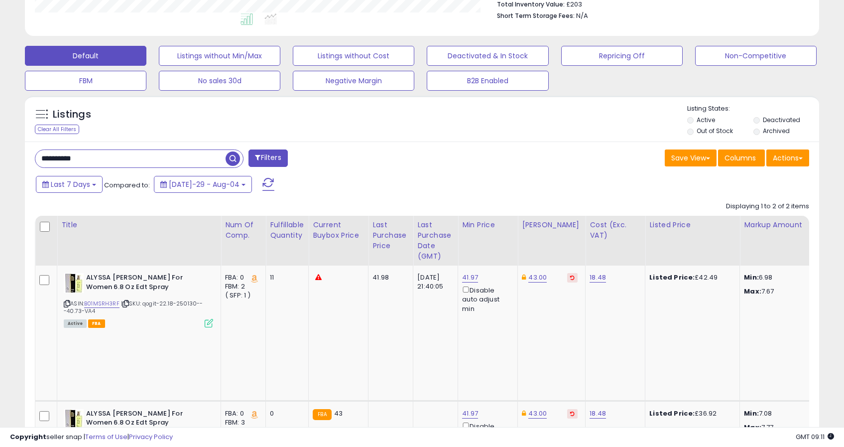  I want to click on button: Repricing Off, so click(622, 56).